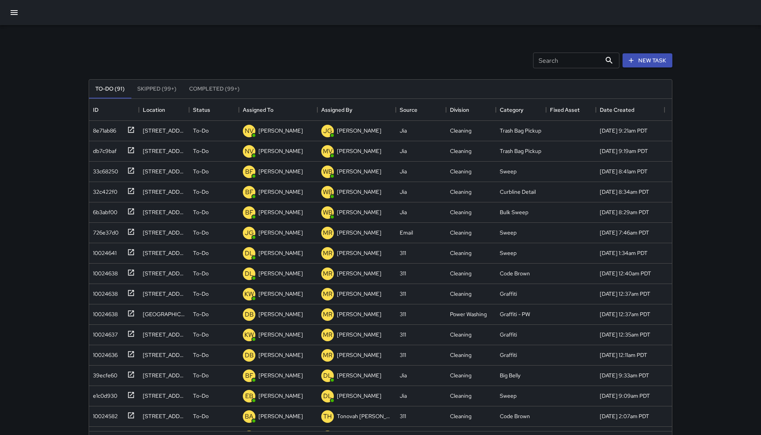 Image resolution: width=761 pixels, height=435 pixels. What do you see at coordinates (625, 273) in the screenshot?
I see `div: 8/20/2025, 12:40am PDT` at bounding box center [625, 273].